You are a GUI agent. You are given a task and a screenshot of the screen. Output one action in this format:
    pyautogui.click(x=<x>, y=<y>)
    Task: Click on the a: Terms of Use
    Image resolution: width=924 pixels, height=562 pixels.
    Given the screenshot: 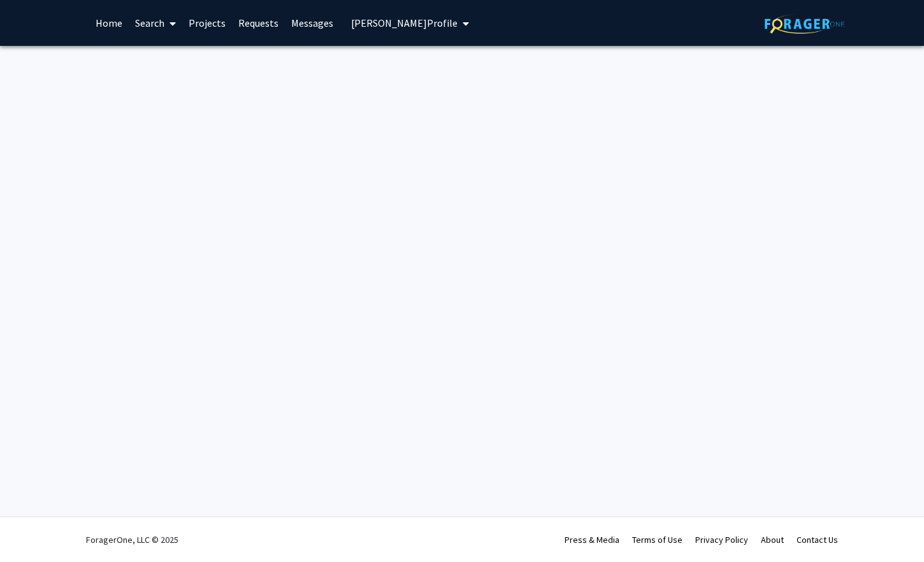 What is the action you would take?
    pyautogui.click(x=657, y=540)
    